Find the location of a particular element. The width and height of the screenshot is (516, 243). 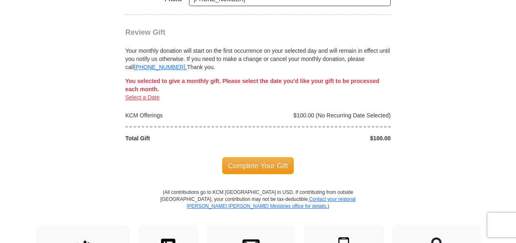

span: You selected to give a monthly gift. Please select the date you'd like your gift to be processed ... is located at coordinates (252, 85).